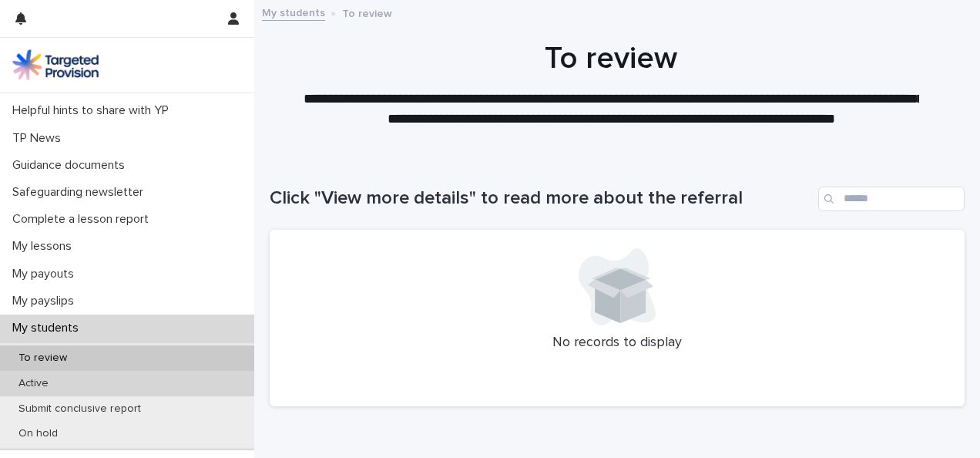 This screenshot has height=458, width=980. I want to click on p: My students, so click(48, 328).